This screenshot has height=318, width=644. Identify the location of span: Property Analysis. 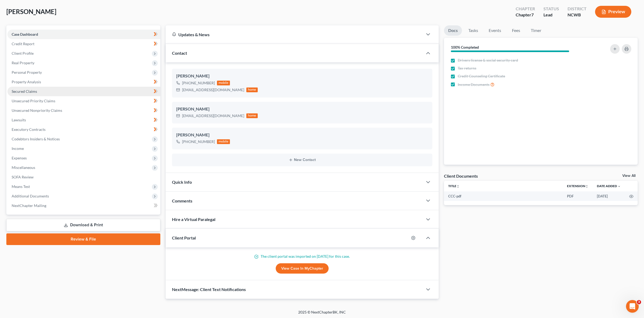
(26, 82).